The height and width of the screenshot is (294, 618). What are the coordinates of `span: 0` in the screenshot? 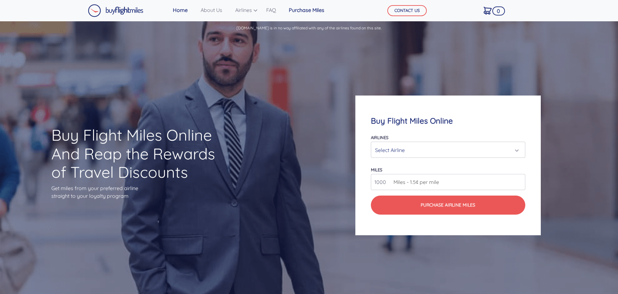 It's located at (499, 11).